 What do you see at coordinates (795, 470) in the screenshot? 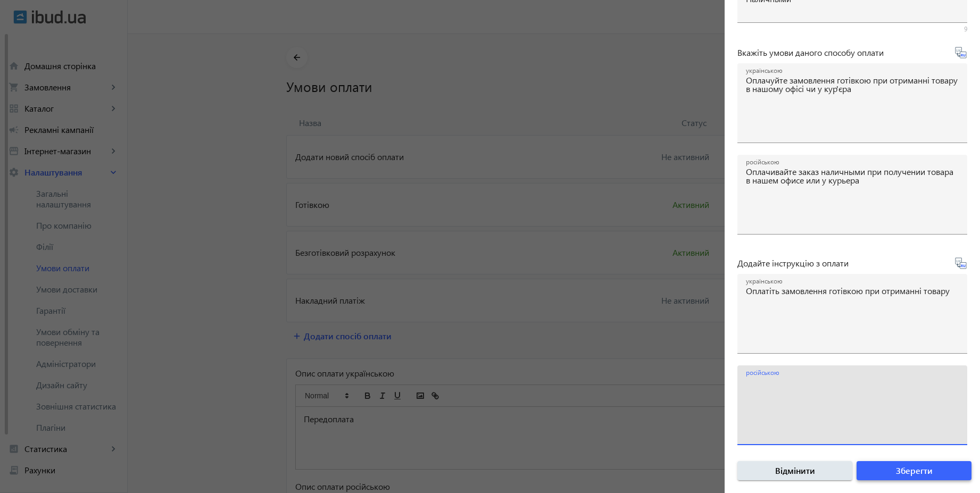
I see `button: Відмінити` at bounding box center [795, 470].